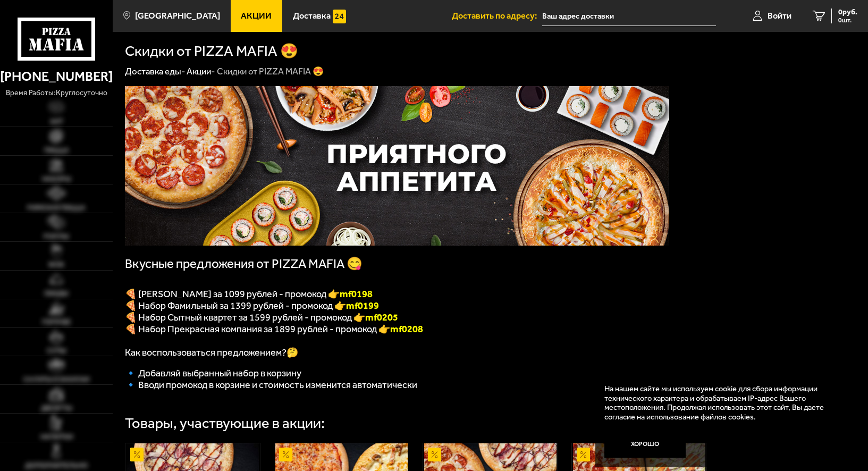 Image resolution: width=868 pixels, height=471 pixels. I want to click on span: Вкусные предложения от PIZZA MAFIA 😋, so click(243, 264).